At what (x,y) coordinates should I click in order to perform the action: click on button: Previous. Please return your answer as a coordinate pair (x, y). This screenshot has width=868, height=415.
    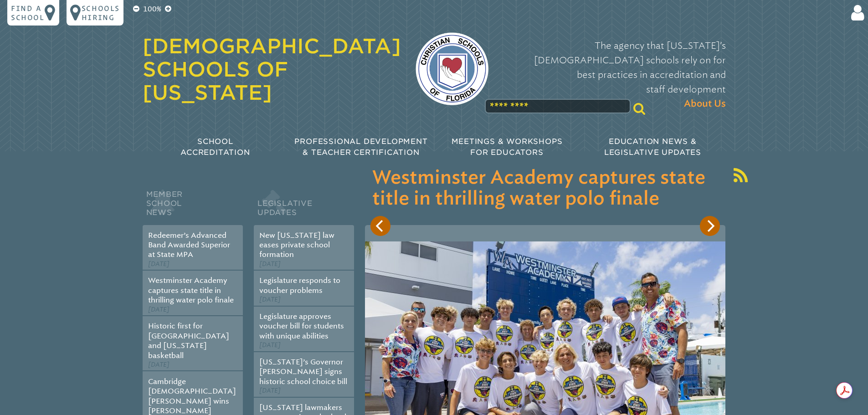
    Looking at the image, I should click on (380, 226).